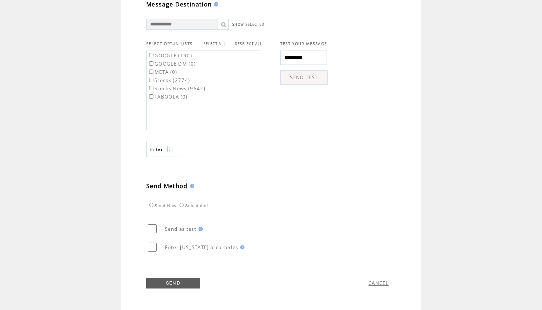 This screenshot has width=542, height=310. What do you see at coordinates (151, 63) in the screenshot?
I see `input: GOOGLE DM (0)` at bounding box center [151, 63].